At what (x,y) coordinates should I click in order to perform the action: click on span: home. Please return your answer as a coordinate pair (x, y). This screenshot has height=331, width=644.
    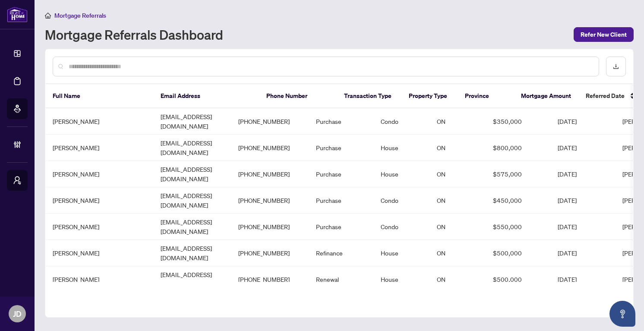
    Looking at the image, I should click on (48, 15).